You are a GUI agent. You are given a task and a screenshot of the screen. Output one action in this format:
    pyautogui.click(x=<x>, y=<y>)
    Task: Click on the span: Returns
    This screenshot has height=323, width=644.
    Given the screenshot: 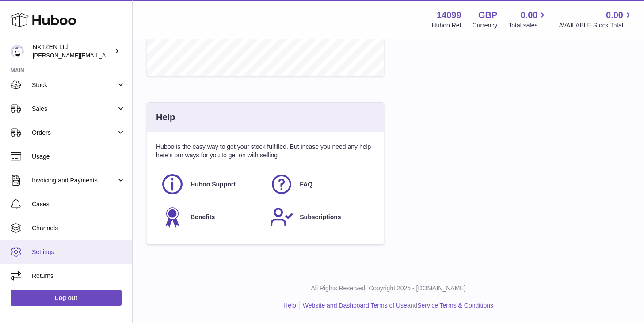 What is the action you would take?
    pyautogui.click(x=78, y=276)
    